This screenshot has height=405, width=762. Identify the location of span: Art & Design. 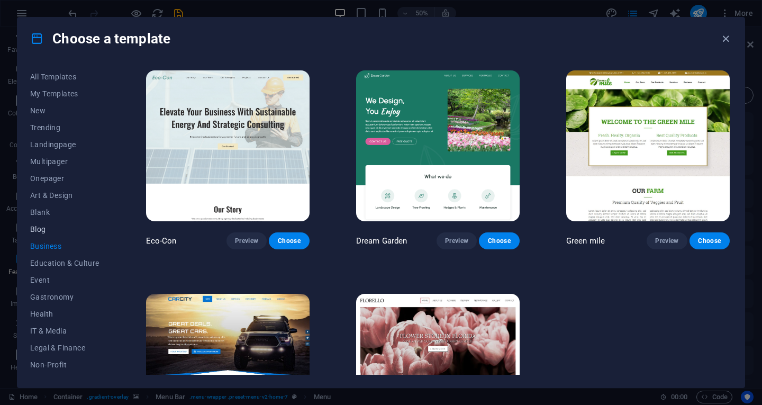
(65, 195).